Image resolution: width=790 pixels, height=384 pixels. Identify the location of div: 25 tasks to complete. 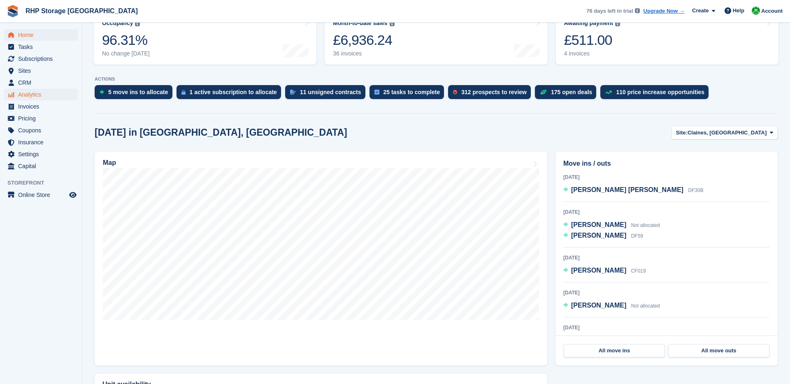
(412, 92).